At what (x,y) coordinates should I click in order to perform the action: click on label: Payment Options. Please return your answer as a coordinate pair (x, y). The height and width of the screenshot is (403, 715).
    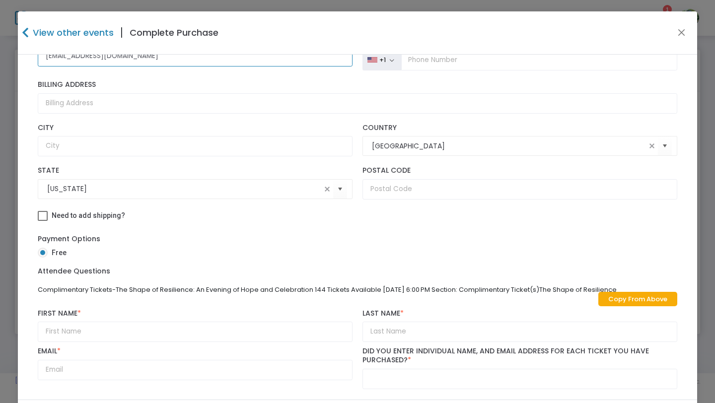
    Looking at the image, I should click on (69, 239).